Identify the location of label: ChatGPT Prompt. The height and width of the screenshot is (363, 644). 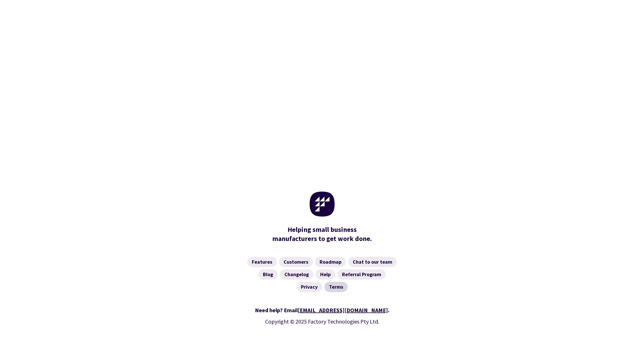
(42, 18).